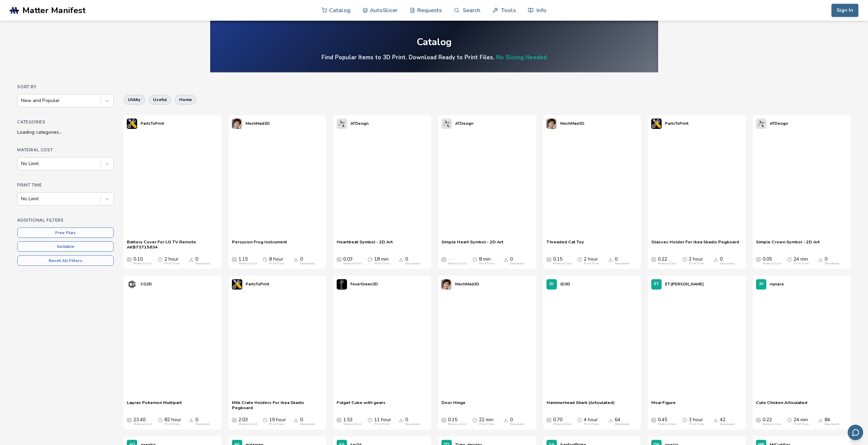  Describe the element at coordinates (260, 245) in the screenshot. I see `a: Percusion Frog Instrument` at that location.